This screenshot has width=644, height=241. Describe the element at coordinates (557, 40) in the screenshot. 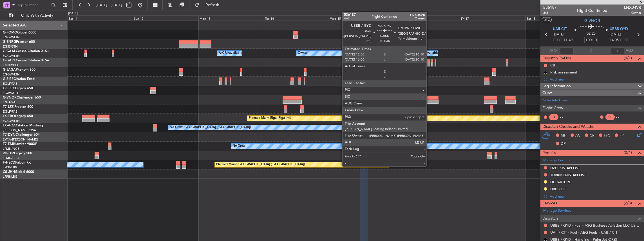

I see `span: ETOT` at that location.